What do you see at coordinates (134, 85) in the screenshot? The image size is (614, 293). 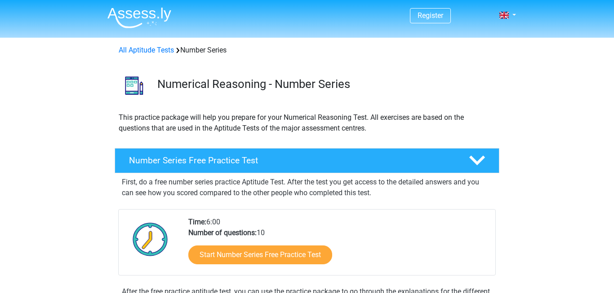 I see `img: number series` at bounding box center [134, 85].